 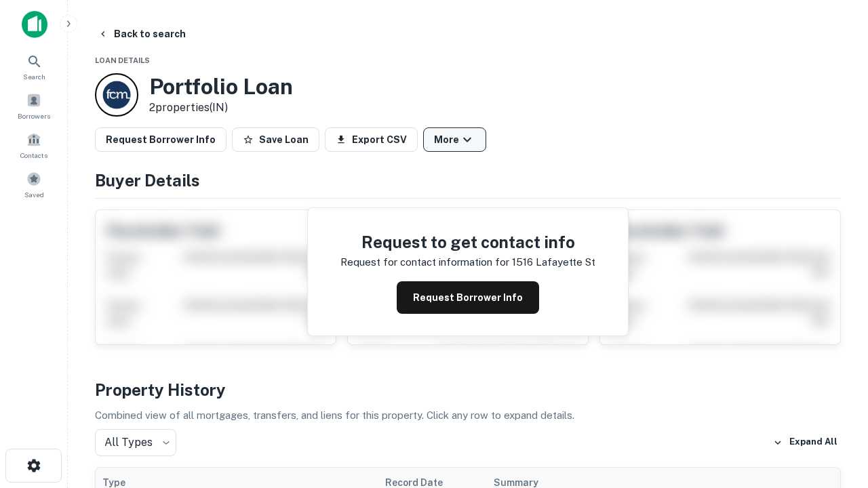 What do you see at coordinates (834, 412) in the screenshot?
I see `div: Chat Widget` at bounding box center [834, 412].